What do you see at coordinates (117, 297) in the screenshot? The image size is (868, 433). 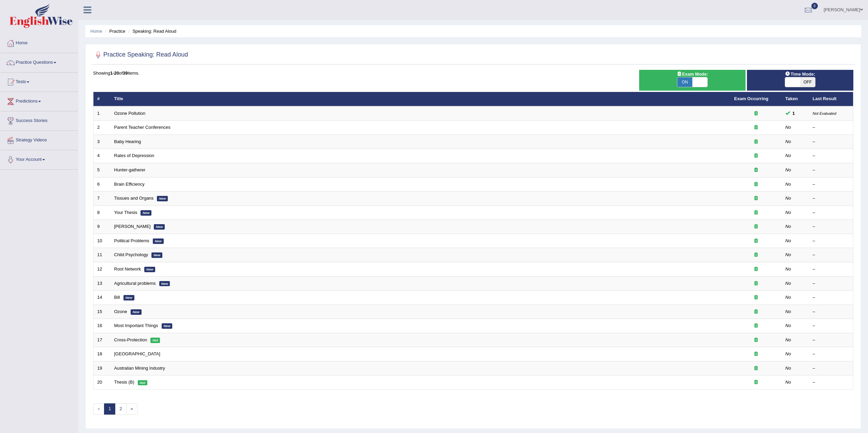 I see `a: Bill` at bounding box center [117, 297].